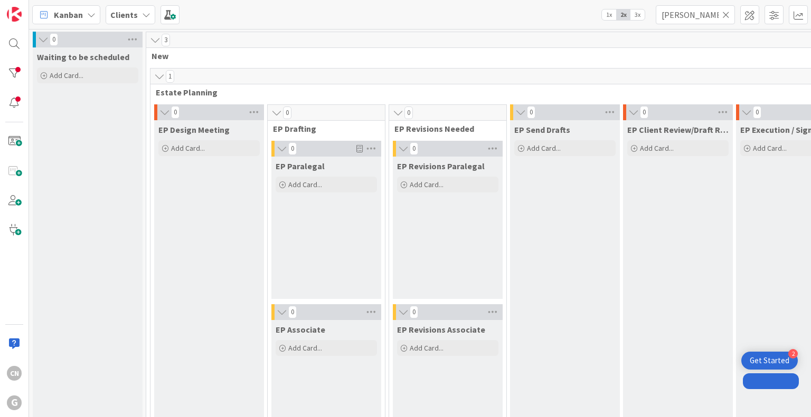 Image resolution: width=811 pixels, height=417 pixels. Describe the element at coordinates (623, 15) in the screenshot. I see `span: 2x` at that location.